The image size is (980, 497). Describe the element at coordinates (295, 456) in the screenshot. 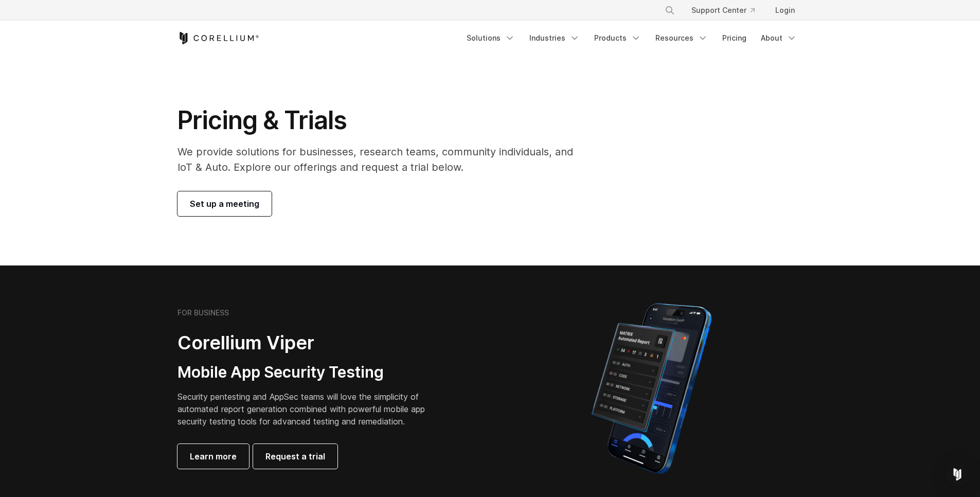

I see `a: Request a trial` at that location.